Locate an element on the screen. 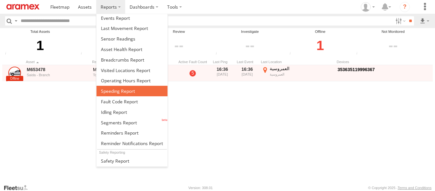  div: Click to filter by Review is located at coordinates (179, 45).